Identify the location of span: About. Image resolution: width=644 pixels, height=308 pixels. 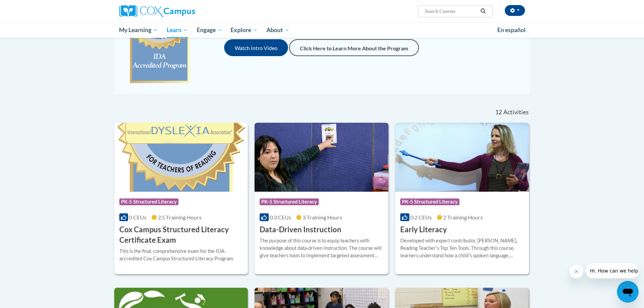
(278, 30).